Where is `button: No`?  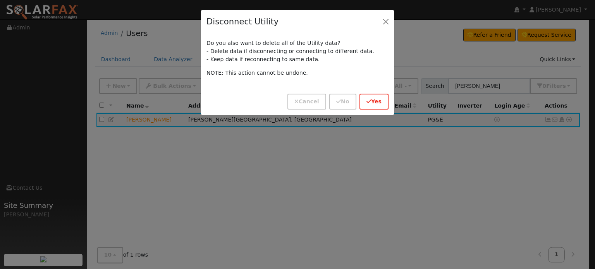
button: No is located at coordinates (343, 102).